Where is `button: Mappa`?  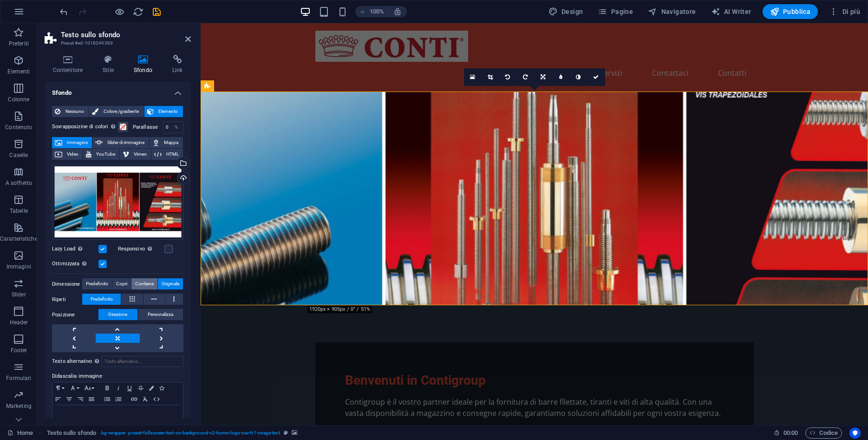 button: Mappa is located at coordinates (167, 143).